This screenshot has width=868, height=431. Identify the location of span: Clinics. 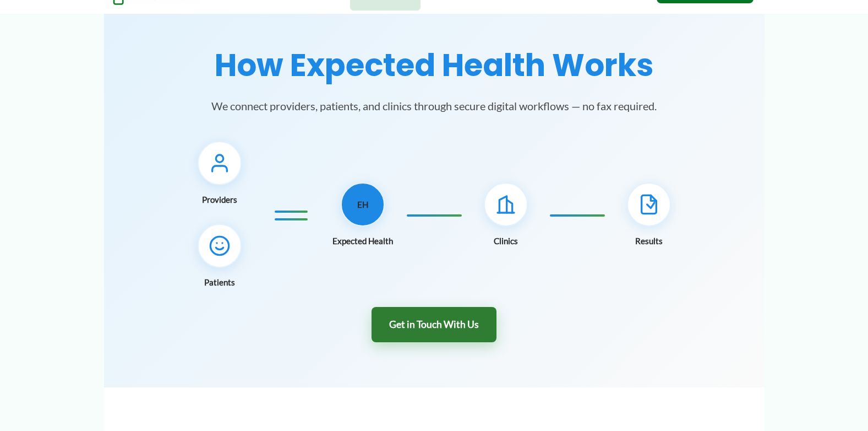
(506, 241).